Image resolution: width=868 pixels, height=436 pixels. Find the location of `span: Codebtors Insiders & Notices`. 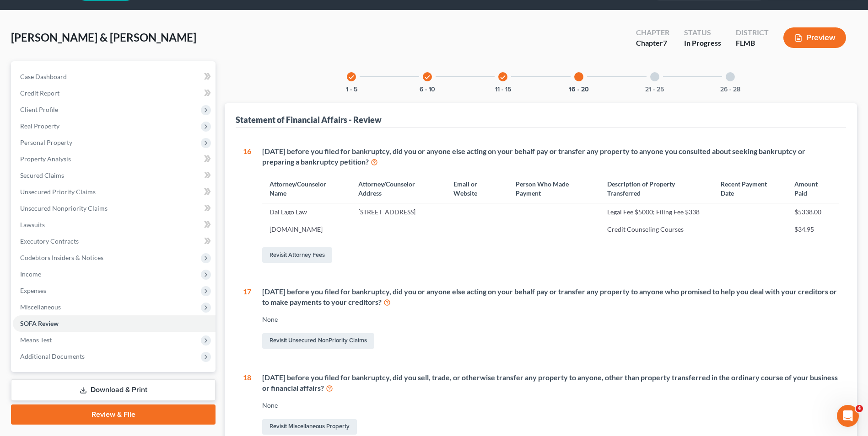

span: Codebtors Insiders & Notices is located at coordinates (62, 258).